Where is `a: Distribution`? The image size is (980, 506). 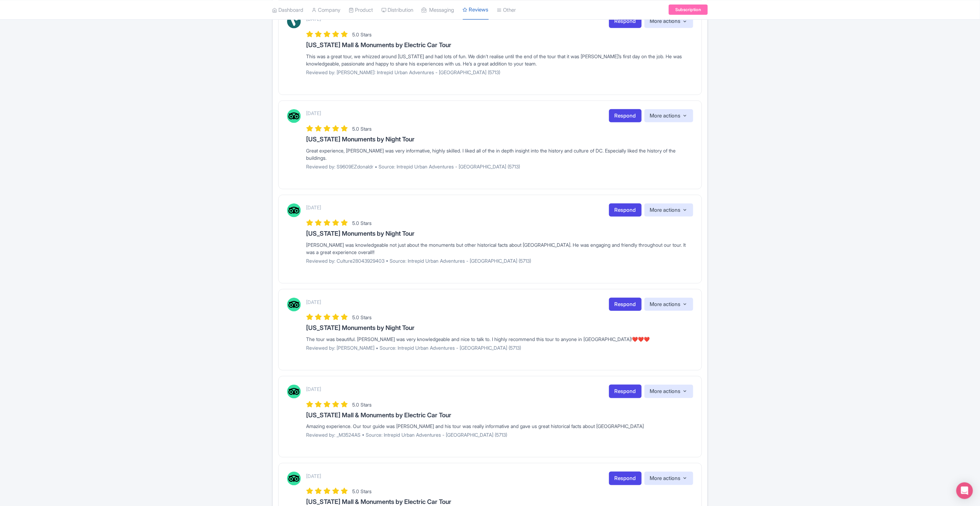
a: Distribution is located at coordinates (398, 10).